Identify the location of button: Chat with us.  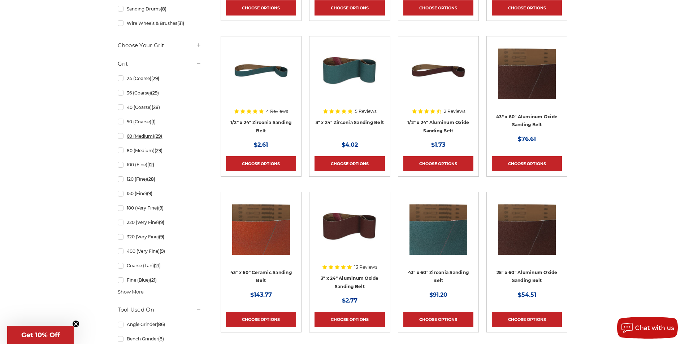
(647, 328).